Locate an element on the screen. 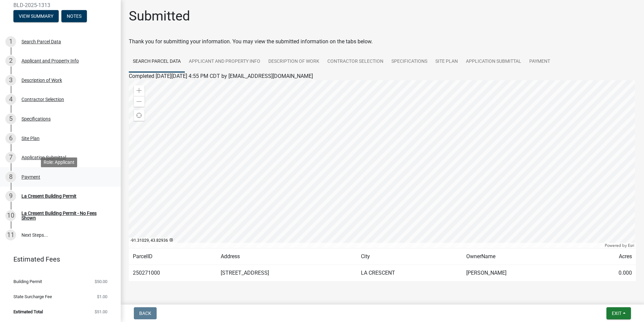  span: $1.00 is located at coordinates (102, 296).